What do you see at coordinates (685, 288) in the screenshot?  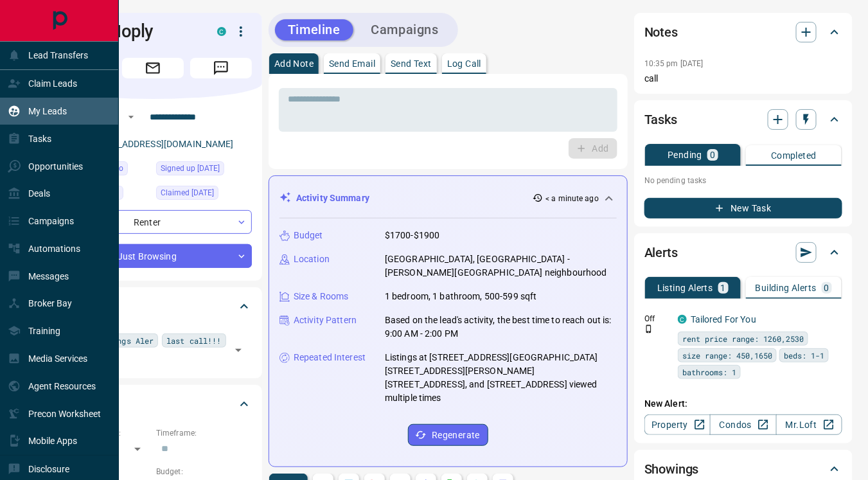 I see `p: Listing Alerts` at bounding box center [685, 288].